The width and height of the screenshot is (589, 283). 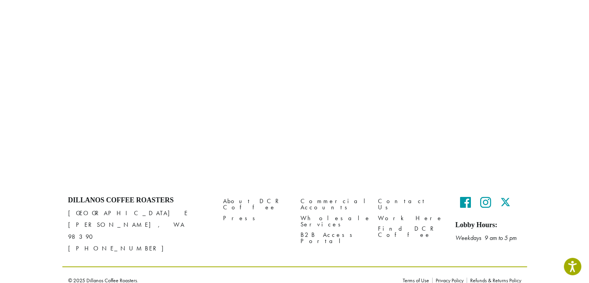 I want to click on a: Terms of Use, so click(x=418, y=280).